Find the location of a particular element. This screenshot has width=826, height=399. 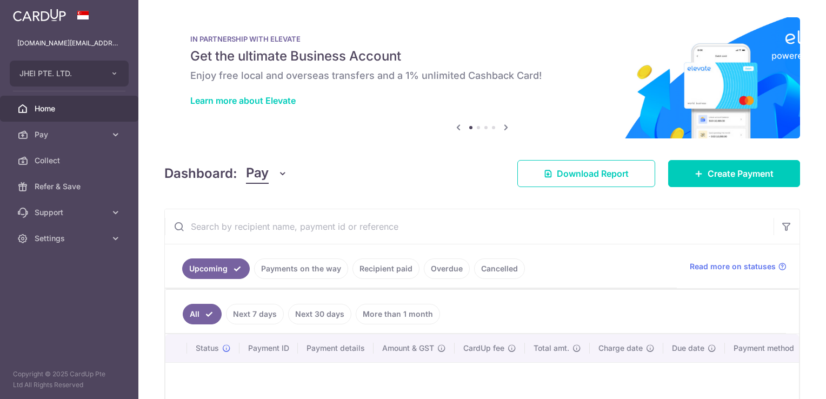

button: Pay is located at coordinates (266, 173).